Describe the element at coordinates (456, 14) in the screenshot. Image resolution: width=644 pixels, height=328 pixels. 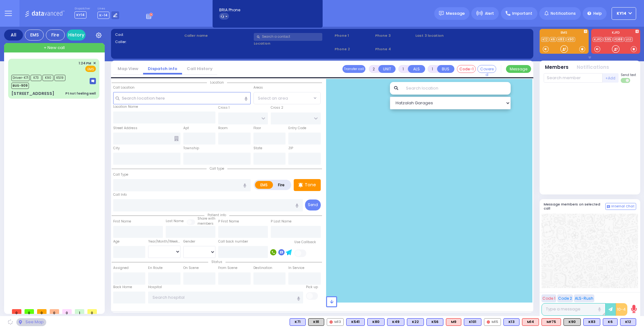
I see `span: Message` at that location.